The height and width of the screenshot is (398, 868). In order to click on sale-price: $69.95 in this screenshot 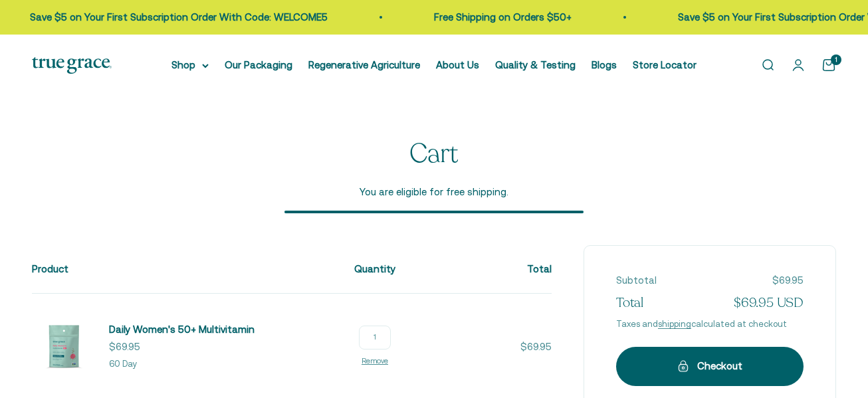, I will do `click(124, 347)`.